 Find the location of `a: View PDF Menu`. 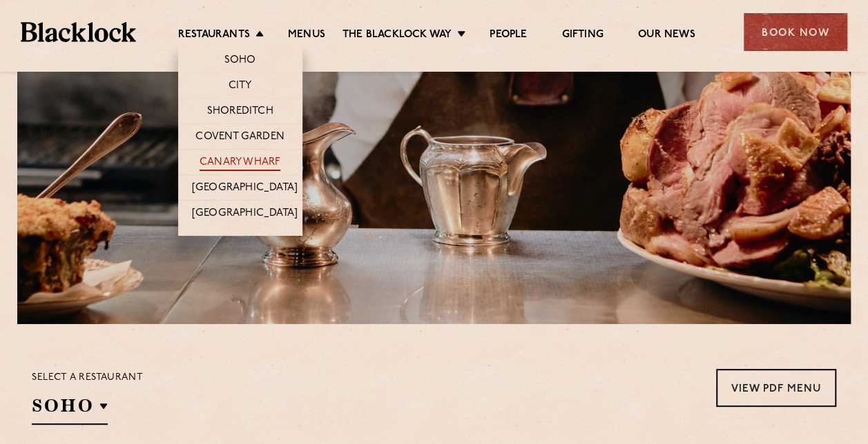

a: View PDF Menu is located at coordinates (776, 387).